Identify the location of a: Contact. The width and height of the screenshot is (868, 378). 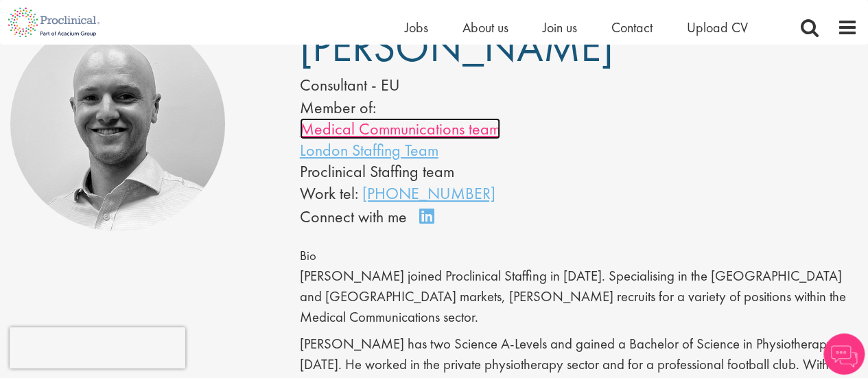
(632, 27).